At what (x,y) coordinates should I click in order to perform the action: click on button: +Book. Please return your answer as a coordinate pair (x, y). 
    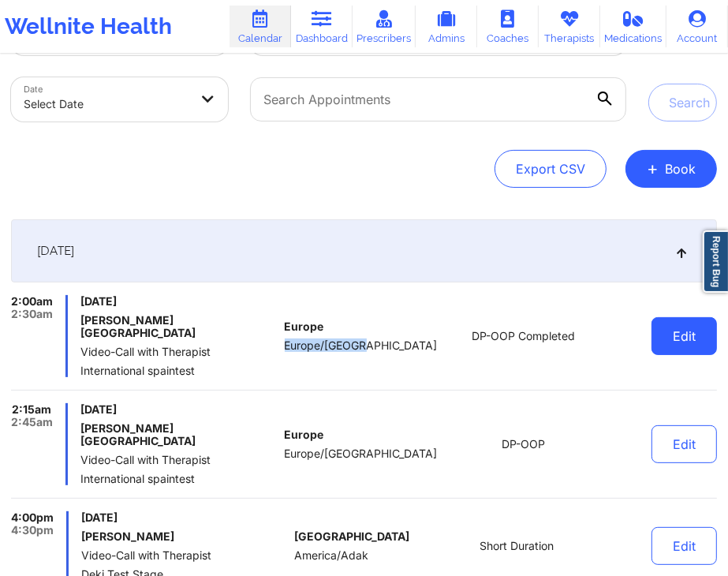
    Looking at the image, I should click on (671, 169).